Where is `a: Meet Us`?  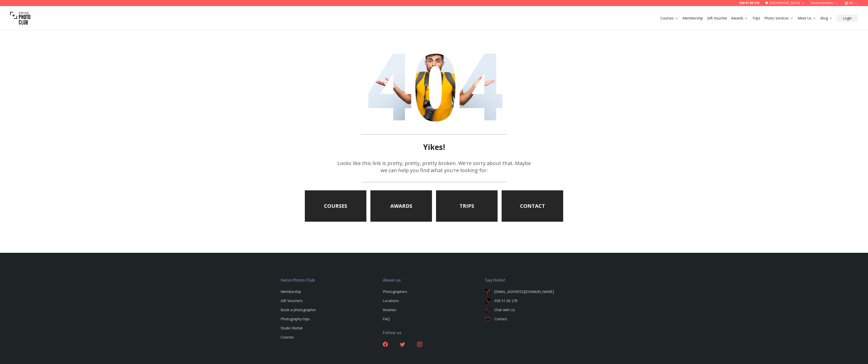 a: Meet Us is located at coordinates (807, 18).